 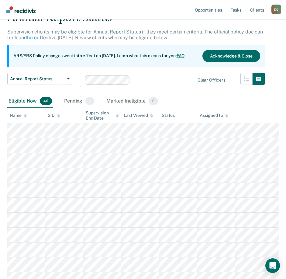 I want to click on span: 1, so click(x=90, y=101).